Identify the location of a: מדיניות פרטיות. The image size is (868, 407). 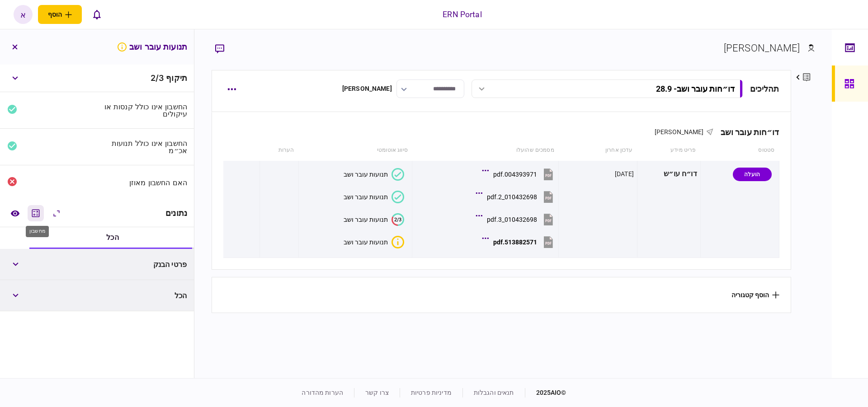
(431, 392).